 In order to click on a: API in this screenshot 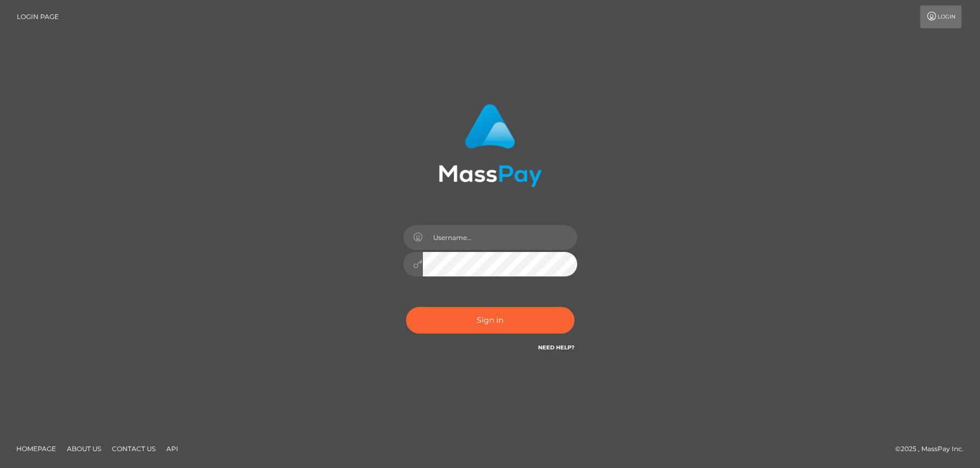, I will do `click(172, 448)`.